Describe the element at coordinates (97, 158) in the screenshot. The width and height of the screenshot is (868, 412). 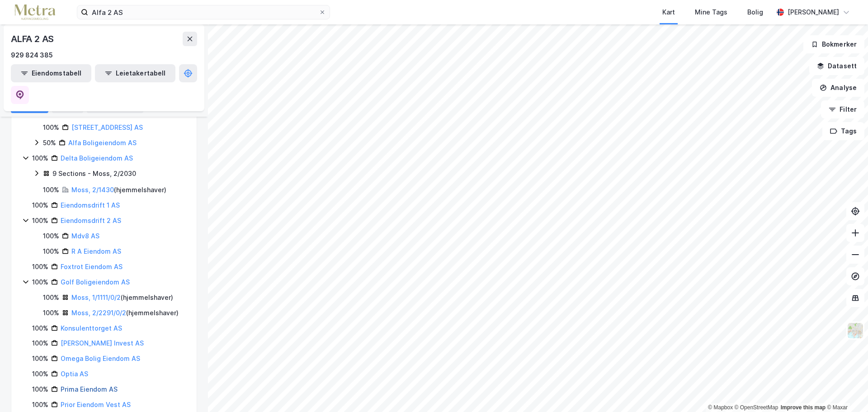
I see `a: Delta Boligeiendom AS` at that location.